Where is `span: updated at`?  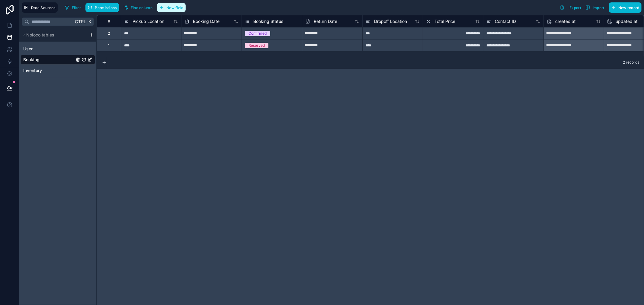 span: updated at is located at coordinates (626, 22).